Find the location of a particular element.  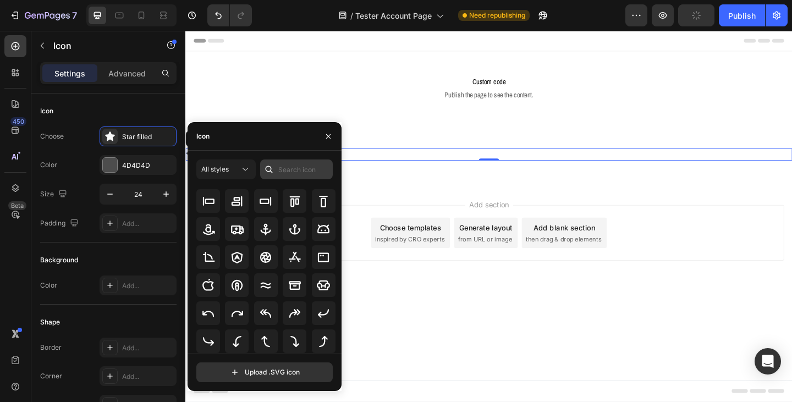

div: Border is located at coordinates (51, 348).